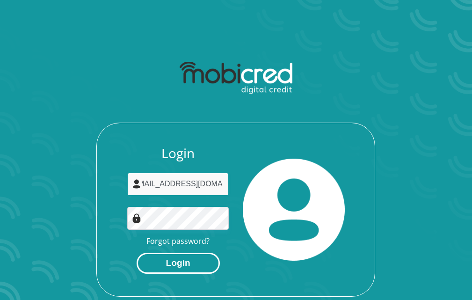 Image resolution: width=472 pixels, height=300 pixels. Describe the element at coordinates (178, 184) in the screenshot. I see `input: Username` at that location.